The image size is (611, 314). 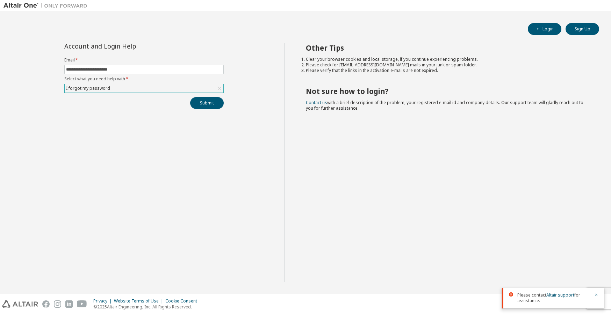 I want to click on li: Please verify that the links in the activation e-mails are not expired., so click(x=446, y=71).